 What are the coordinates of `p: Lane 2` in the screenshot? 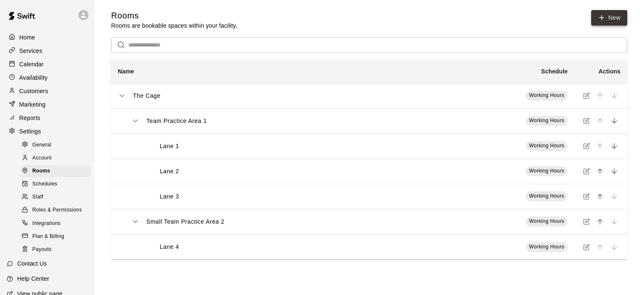 It's located at (169, 172).